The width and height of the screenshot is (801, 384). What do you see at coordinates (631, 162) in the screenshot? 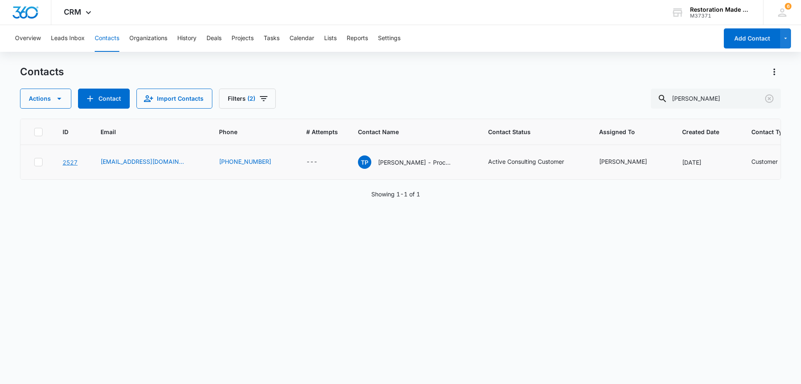
I see `div: Assigned To - Nate Cisney - Select to Edit Field` at bounding box center [631, 162].